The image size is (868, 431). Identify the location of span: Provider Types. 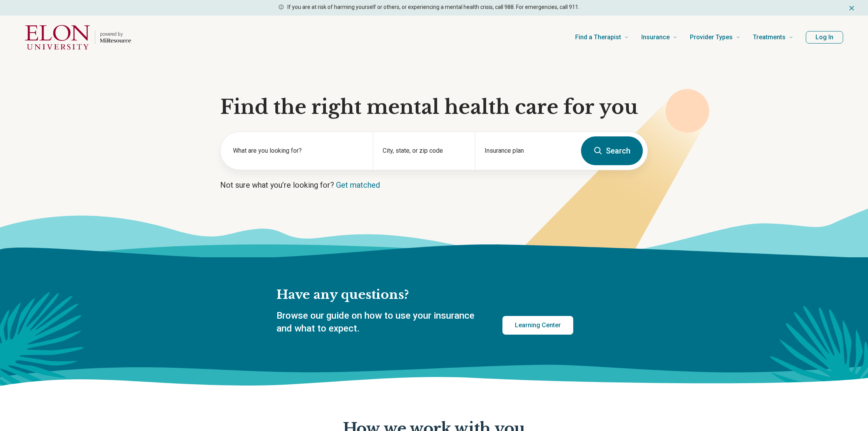
(711, 37).